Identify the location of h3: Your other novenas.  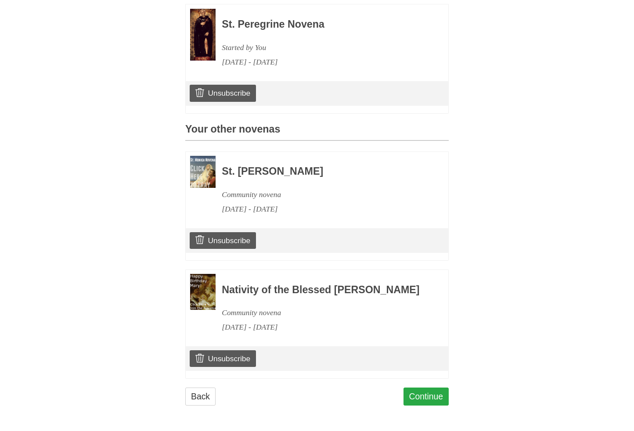
(317, 132).